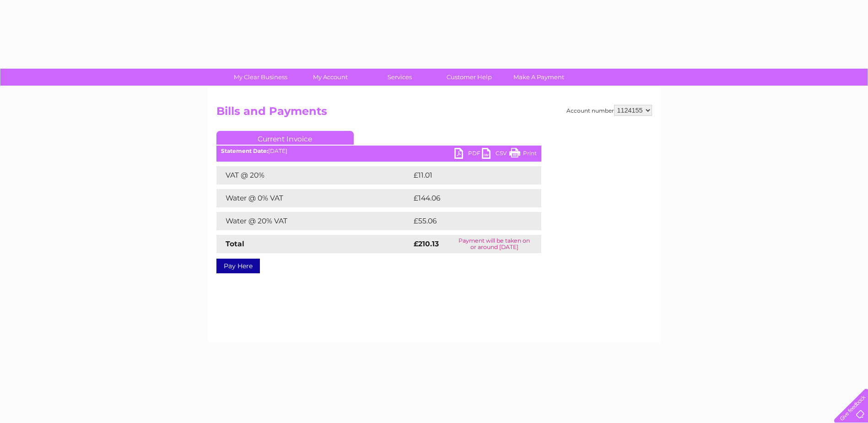  Describe the element at coordinates (496, 154) in the screenshot. I see `a: CSV` at that location.